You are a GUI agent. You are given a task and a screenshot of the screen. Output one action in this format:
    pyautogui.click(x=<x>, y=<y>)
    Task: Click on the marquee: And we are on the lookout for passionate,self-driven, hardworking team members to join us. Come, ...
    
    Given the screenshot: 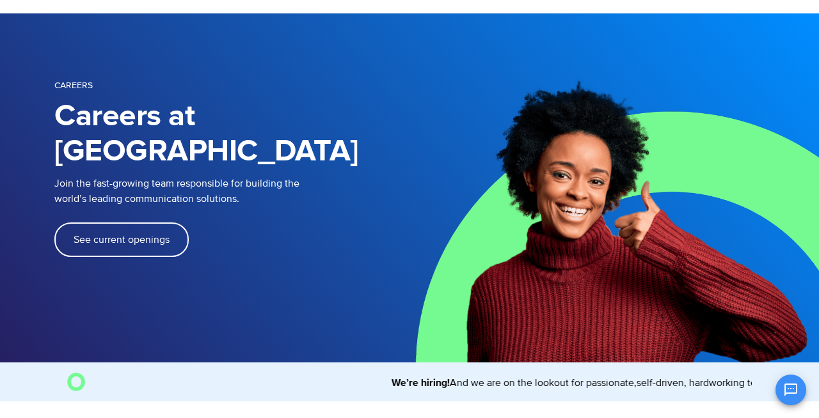 What is the action you would take?
    pyautogui.click(x=421, y=383)
    